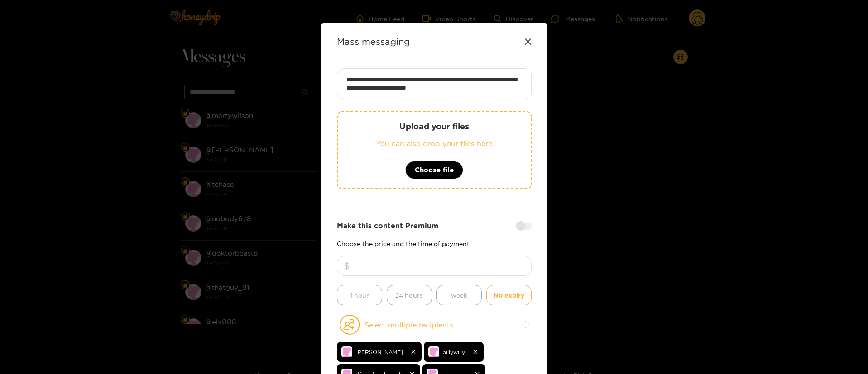 This screenshot has width=868, height=374. What do you see at coordinates (359, 295) in the screenshot?
I see `span: 1 hour` at bounding box center [359, 295].